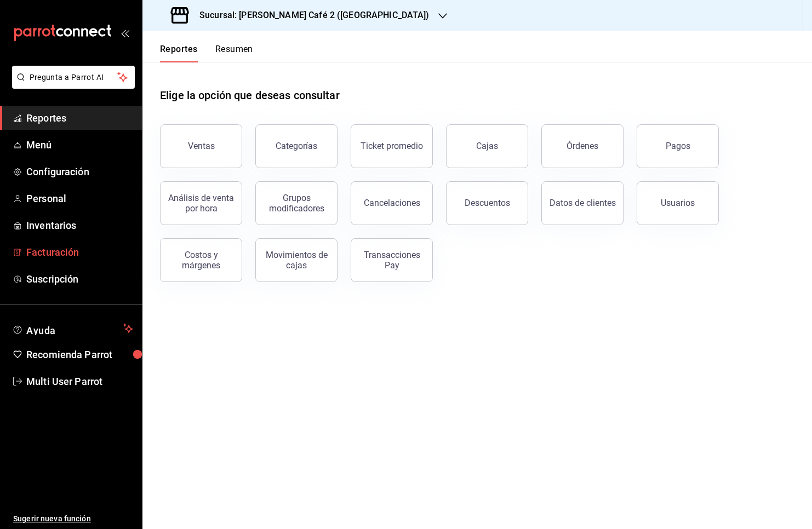 The height and width of the screenshot is (529, 812). Describe the element at coordinates (677, 147) in the screenshot. I see `button: Pagos` at that location.